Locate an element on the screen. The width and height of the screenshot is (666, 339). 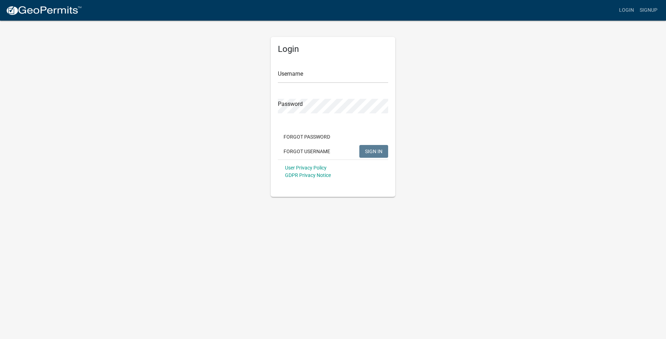
a: User Privacy Policy is located at coordinates (305, 168).